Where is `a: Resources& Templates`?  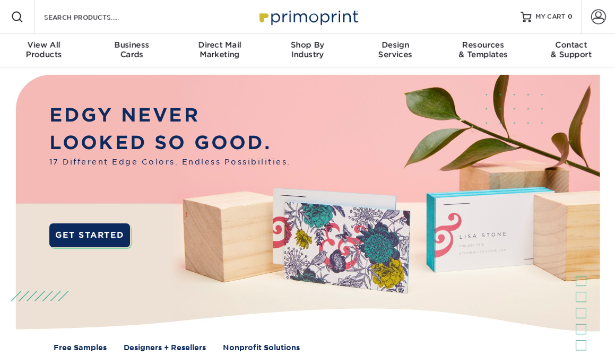 a: Resources& Templates is located at coordinates (483, 51).